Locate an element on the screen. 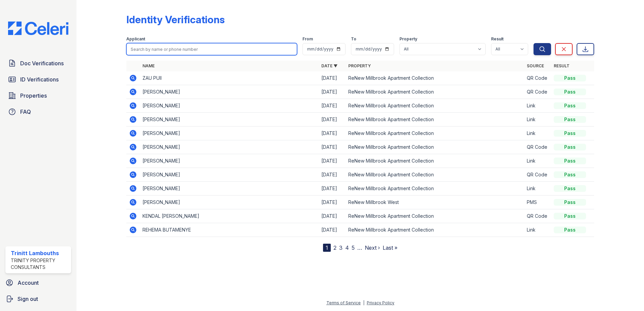 The image size is (644, 311). a: Source is located at coordinates (535, 66).